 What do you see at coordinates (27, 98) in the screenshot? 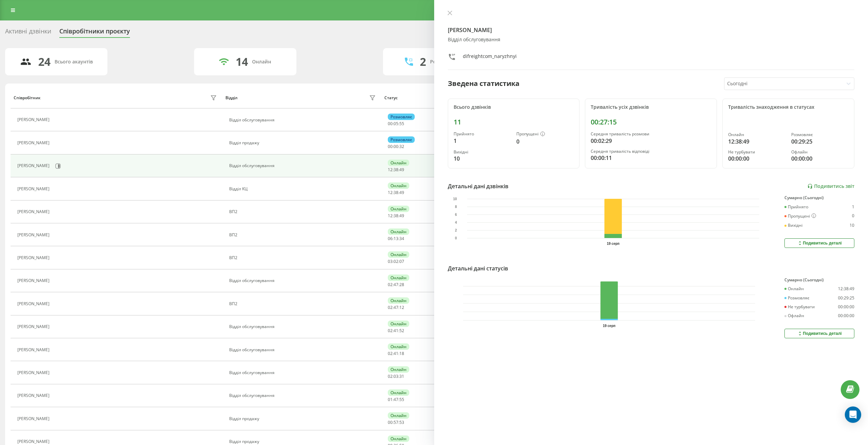
I see `div: Співробітник` at bounding box center [27, 98].